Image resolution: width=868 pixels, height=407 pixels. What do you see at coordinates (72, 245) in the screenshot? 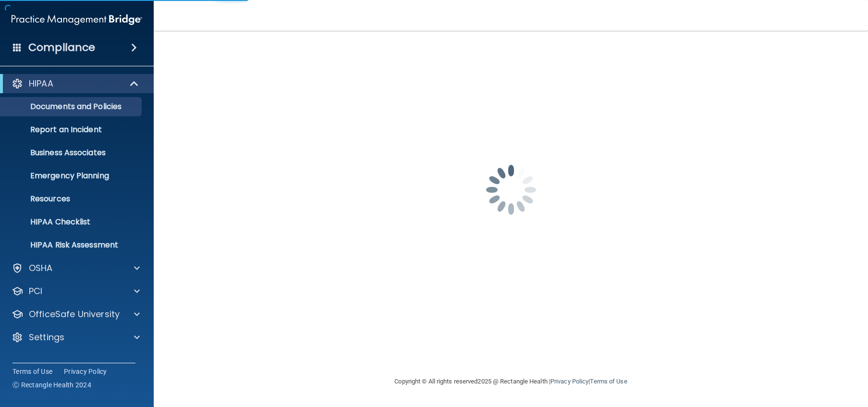
I see `p: HIPAA Risk Assessment` at bounding box center [72, 245].